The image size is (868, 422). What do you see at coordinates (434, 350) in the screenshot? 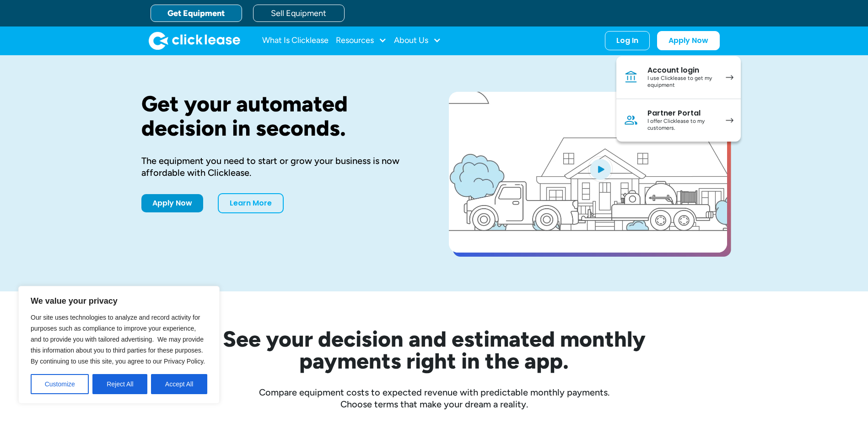
I see `h2: See your decision and estimated monthly payments right in the app.` at bounding box center [434, 350].